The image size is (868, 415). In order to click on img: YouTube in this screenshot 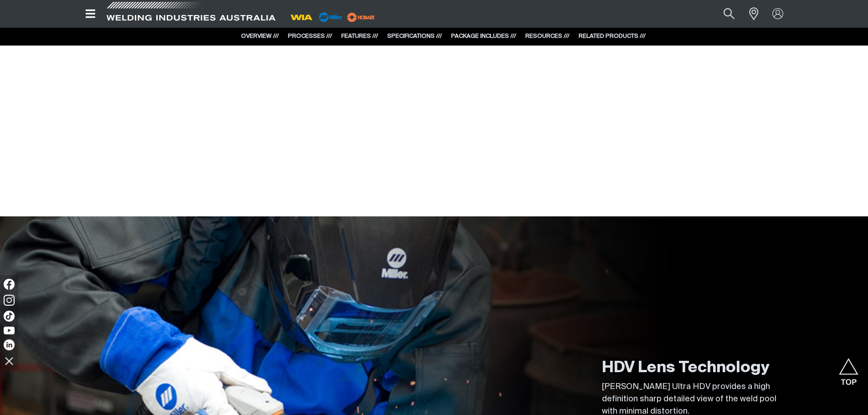, I will do `click(9, 330)`.